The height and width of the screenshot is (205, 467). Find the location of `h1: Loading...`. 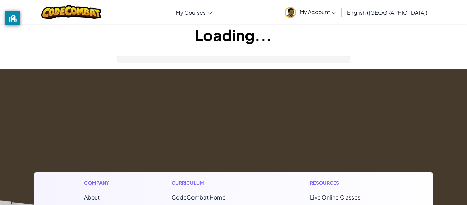

h1: Loading... is located at coordinates (234, 35).